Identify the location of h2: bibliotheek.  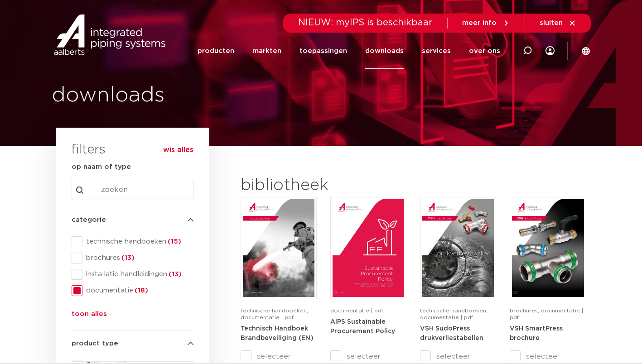
(322, 186).